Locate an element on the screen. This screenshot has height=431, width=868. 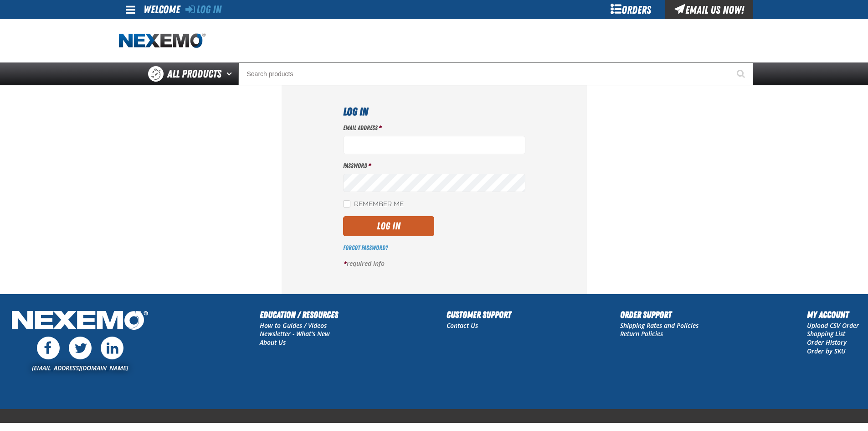
h2: Education / Resources is located at coordinates (299, 315).